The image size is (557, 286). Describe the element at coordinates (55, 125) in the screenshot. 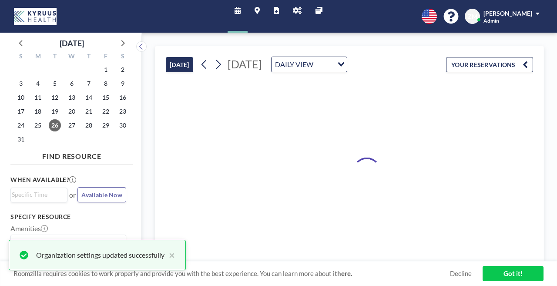

I see `span: Tuesday, August 26, 2025` at that location.